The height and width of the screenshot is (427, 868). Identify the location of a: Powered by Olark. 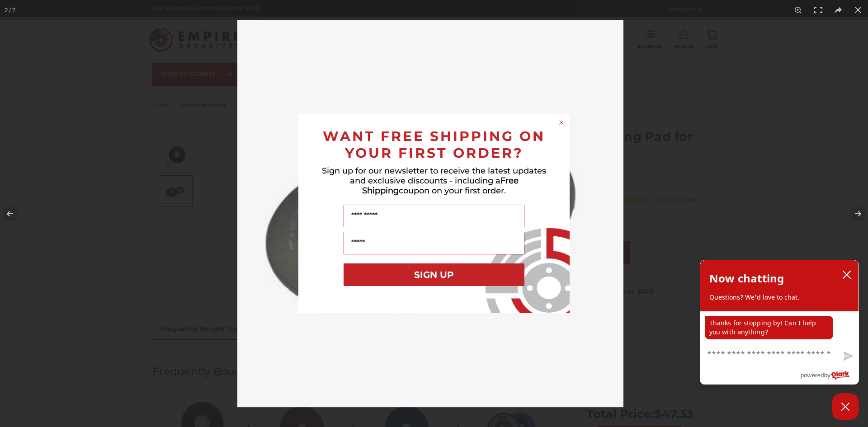
(829, 375).